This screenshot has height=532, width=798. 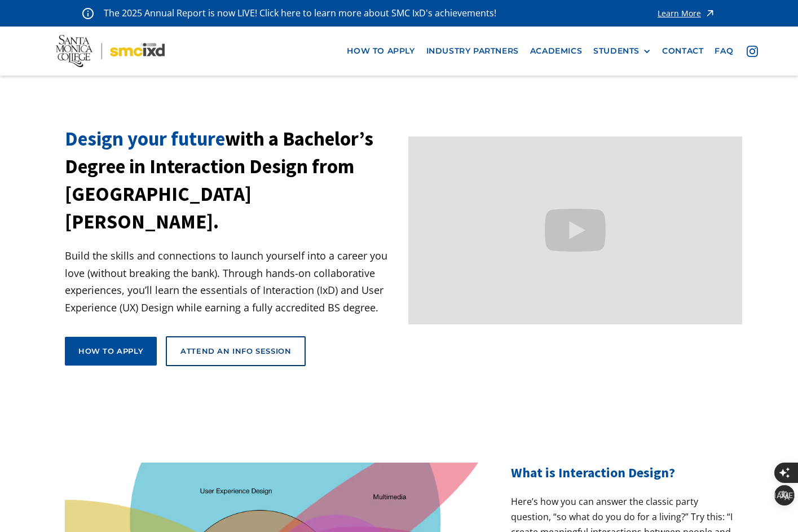 What do you see at coordinates (473, 51) in the screenshot?
I see `a: industry partners` at bounding box center [473, 51].